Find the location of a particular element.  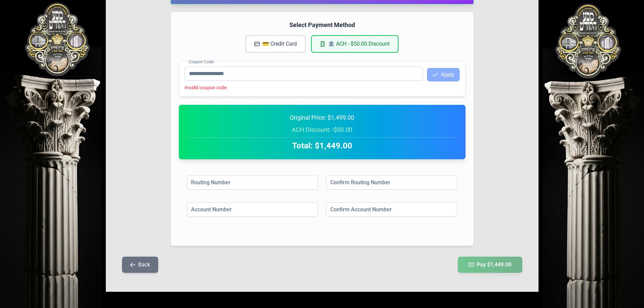

button: Back is located at coordinates (140, 264).